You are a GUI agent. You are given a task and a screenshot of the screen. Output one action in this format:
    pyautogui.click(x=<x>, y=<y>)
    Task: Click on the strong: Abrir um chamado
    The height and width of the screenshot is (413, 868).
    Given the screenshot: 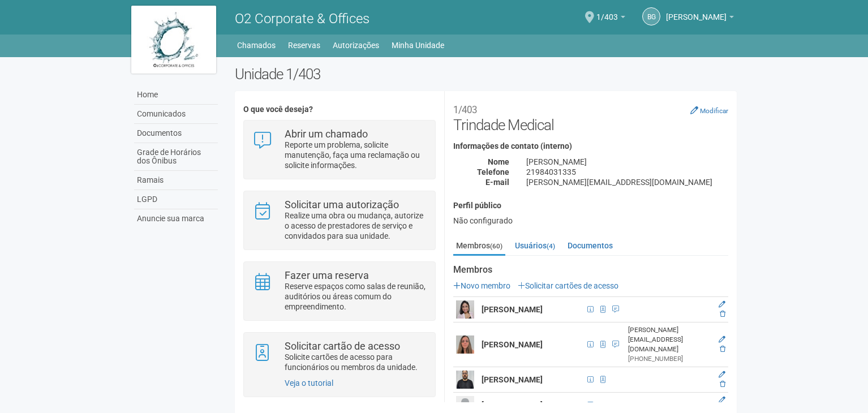 What is the action you would take?
    pyautogui.click(x=326, y=134)
    